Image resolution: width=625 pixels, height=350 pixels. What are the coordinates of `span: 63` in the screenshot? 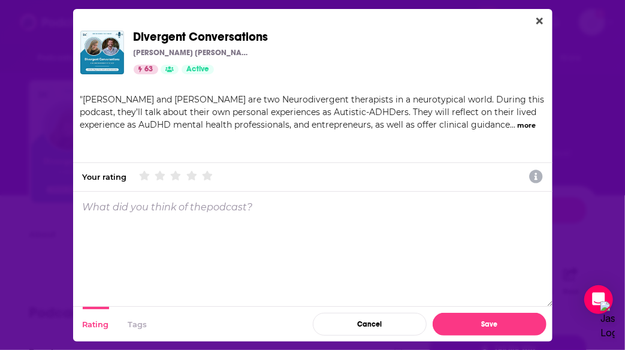 It's located at (149, 69).